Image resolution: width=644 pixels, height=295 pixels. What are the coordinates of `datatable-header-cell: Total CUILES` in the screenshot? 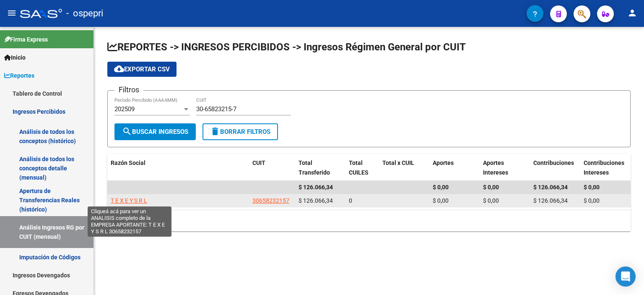 It's located at (362, 168).